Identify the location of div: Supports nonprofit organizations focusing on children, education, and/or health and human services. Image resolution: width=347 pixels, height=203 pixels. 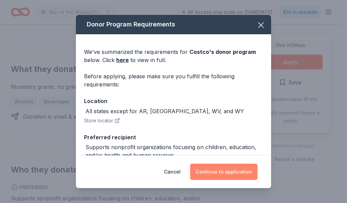
(174, 151).